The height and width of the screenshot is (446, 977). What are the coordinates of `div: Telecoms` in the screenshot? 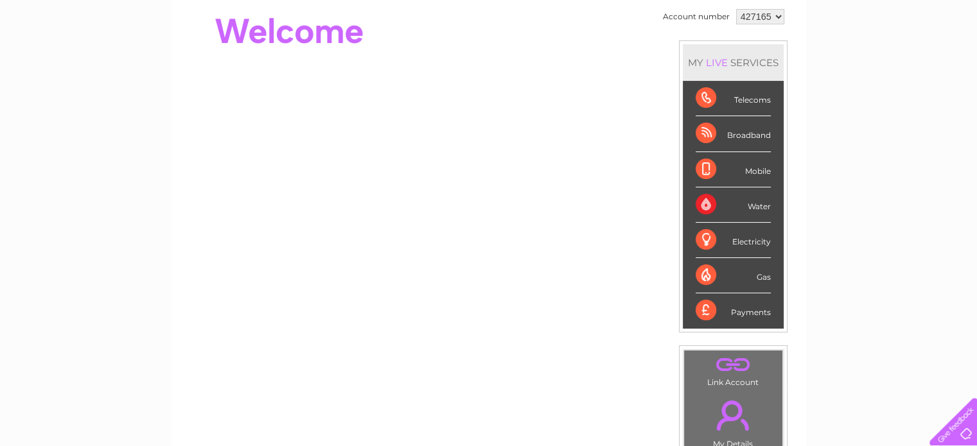 It's located at (733, 98).